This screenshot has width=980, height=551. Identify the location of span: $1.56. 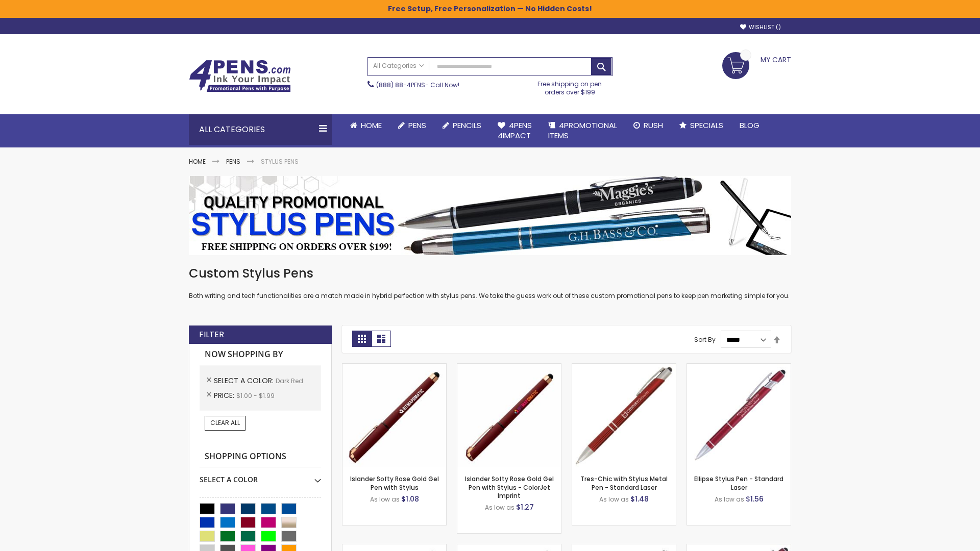
(754, 500).